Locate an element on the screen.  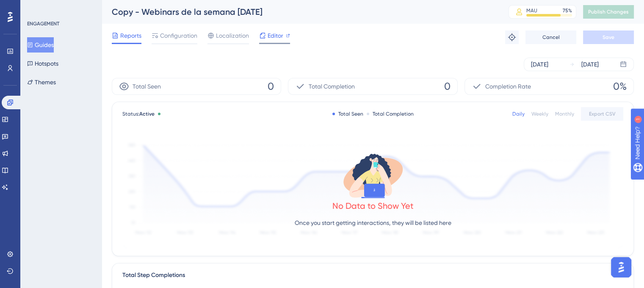
div: Total Completion is located at coordinates (390, 114).